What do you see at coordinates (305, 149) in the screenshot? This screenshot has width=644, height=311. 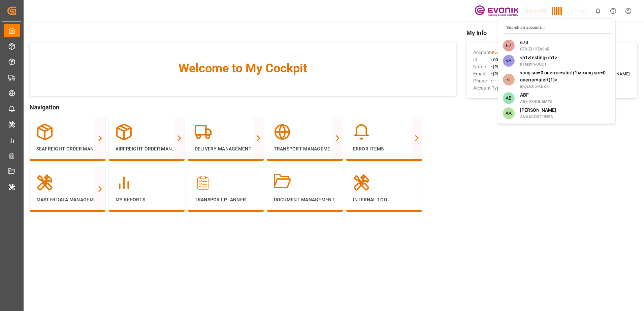 I see `p: Transport Management` at bounding box center [305, 149].